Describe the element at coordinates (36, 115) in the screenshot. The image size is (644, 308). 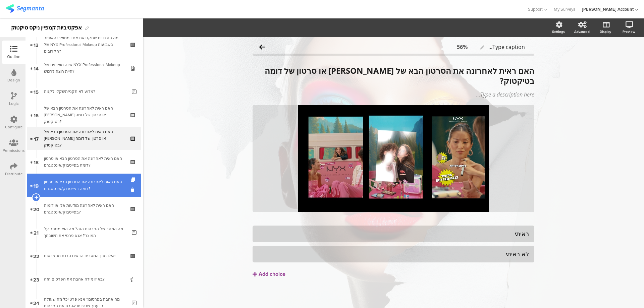
I see `span: 16` at that location.